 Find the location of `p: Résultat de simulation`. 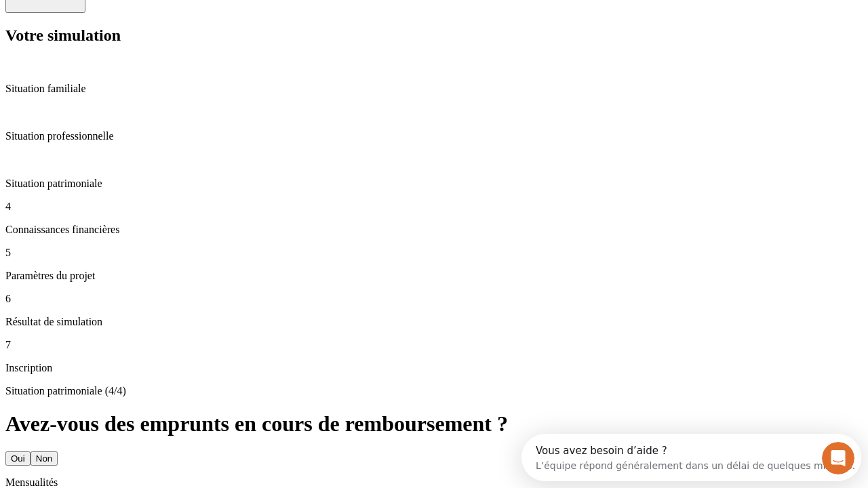

p: Résultat de simulation is located at coordinates (434, 322).